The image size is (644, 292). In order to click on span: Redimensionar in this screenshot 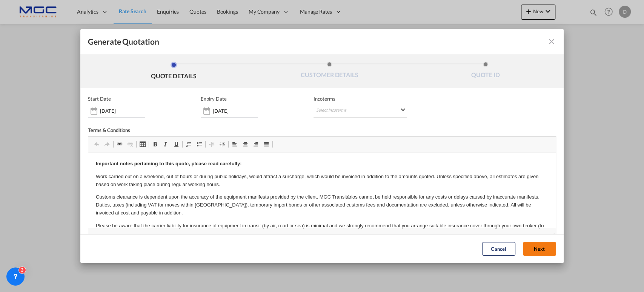, I will do `click(552, 235)`.